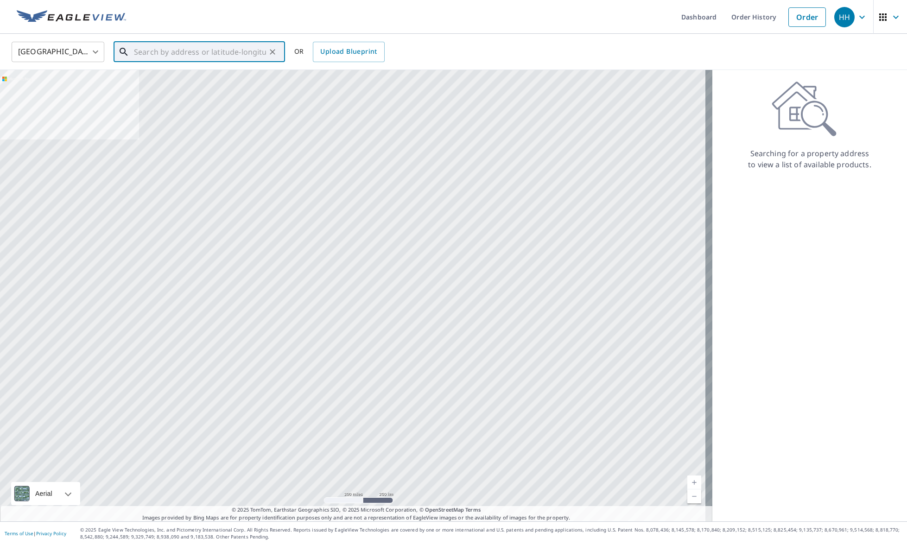 This screenshot has width=907, height=545. What do you see at coordinates (694, 482) in the screenshot?
I see `a: Current Level 5, Zoom In` at bounding box center [694, 482].